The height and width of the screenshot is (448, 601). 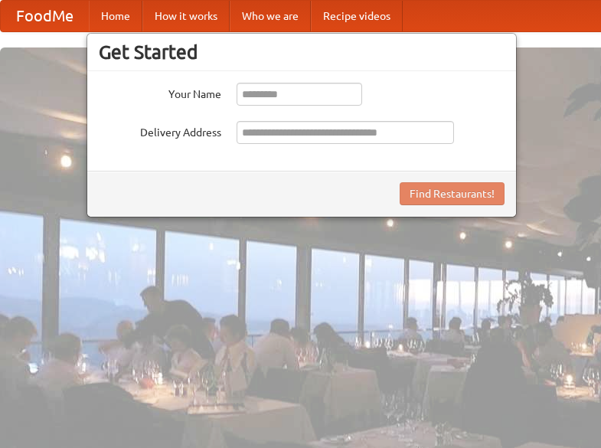 I want to click on a: How it works, so click(x=186, y=16).